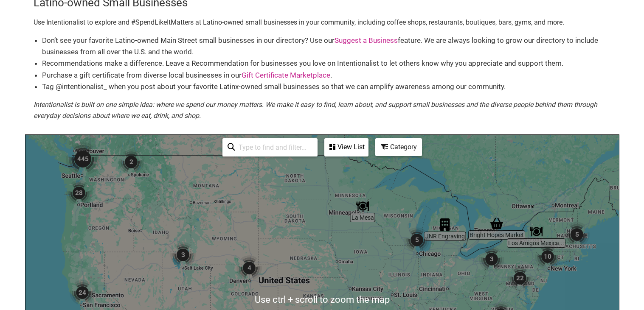 This screenshot has height=310, width=644. I want to click on div: JNR Engraving, so click(445, 225).